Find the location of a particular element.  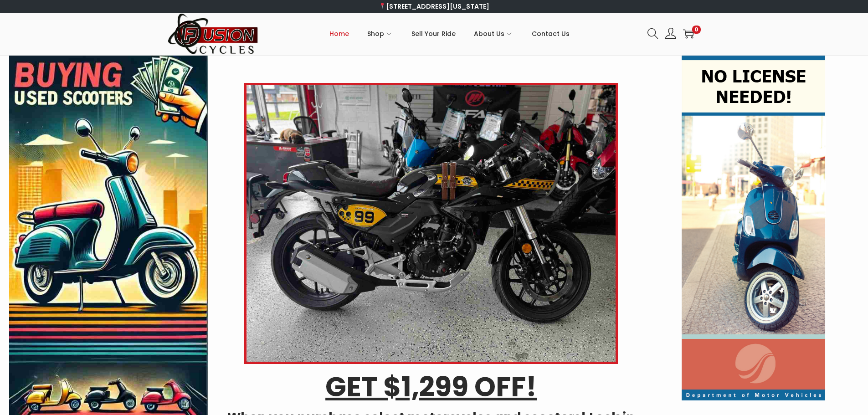

a: Sell Your Ride is located at coordinates (433, 34).